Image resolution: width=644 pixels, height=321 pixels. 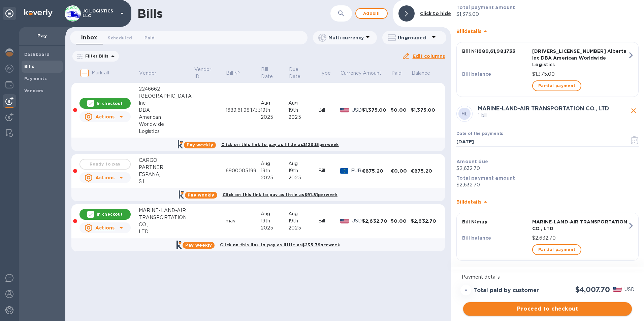 I want to click on div: 1689,61,98,1733, so click(x=243, y=110).